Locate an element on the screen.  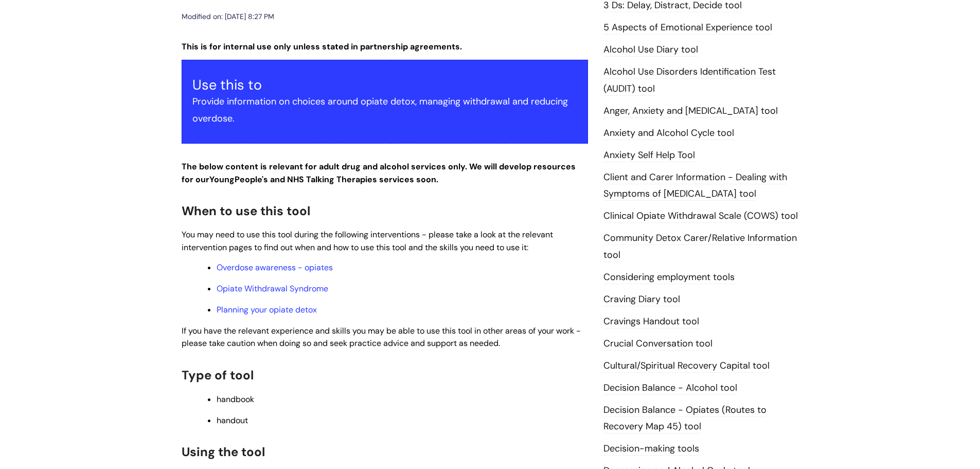
strong: People's is located at coordinates (251, 179).